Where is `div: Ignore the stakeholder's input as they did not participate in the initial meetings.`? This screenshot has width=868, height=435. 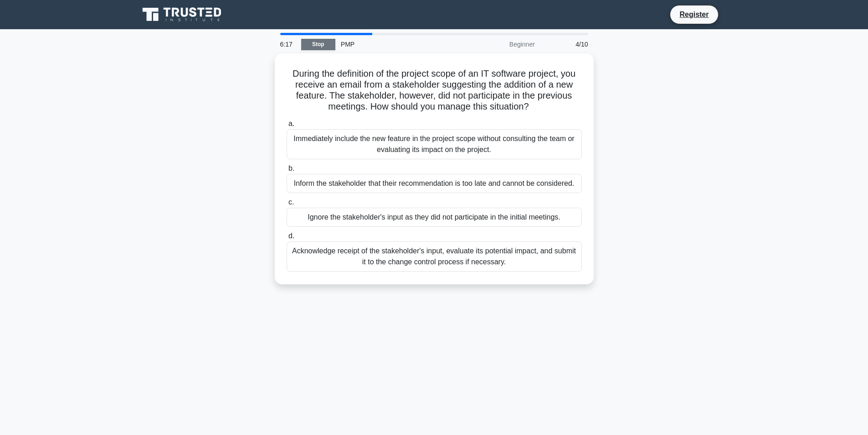
div: Ignore the stakeholder's input as they did not participate in the initial meetings. is located at coordinates (435, 217).